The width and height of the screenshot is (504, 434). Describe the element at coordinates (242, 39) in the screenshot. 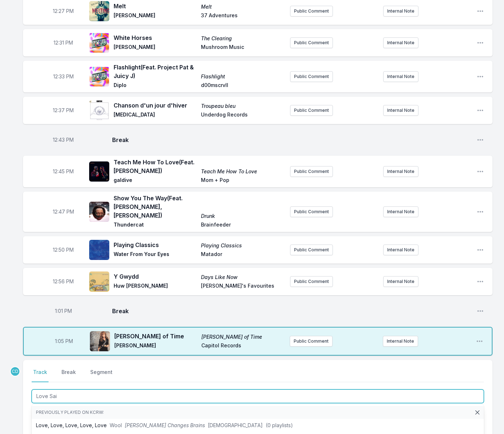

I see `span: The Clearing` at that location.